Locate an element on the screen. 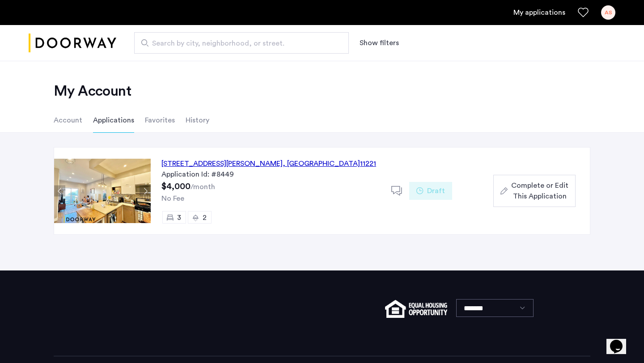 The image size is (644, 363). img: logo is located at coordinates (72, 43).